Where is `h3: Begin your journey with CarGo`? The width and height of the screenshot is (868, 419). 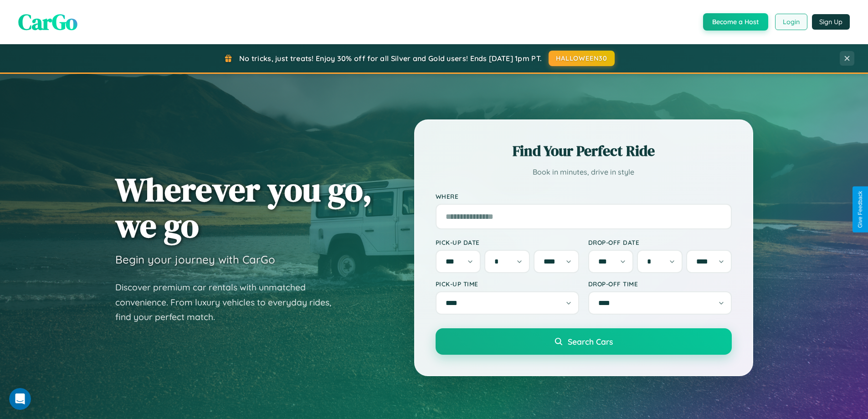 h3: Begin your journey with CarGo is located at coordinates (195, 259).